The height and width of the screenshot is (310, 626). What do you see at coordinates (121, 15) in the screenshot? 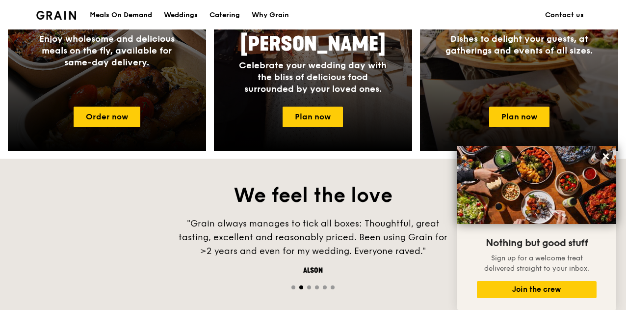
I see `div: Meals On Demand` at bounding box center [121, 15].